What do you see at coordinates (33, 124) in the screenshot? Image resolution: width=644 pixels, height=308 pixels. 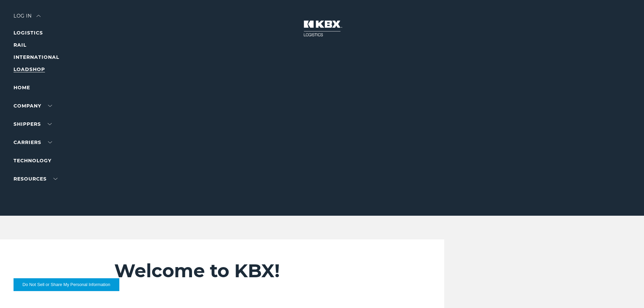 I see `a: SHIPPERS` at bounding box center [33, 124].